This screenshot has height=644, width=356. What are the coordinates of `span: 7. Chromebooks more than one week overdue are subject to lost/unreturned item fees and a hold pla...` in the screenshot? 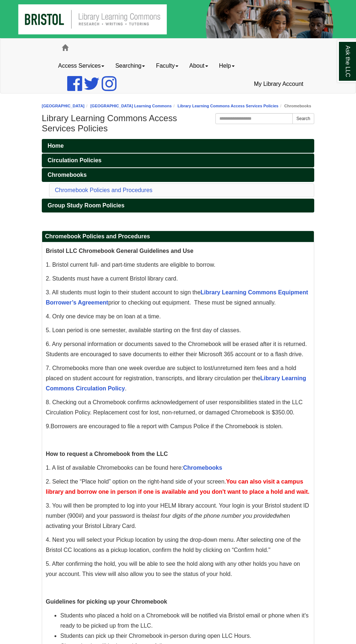 It's located at (176, 378).